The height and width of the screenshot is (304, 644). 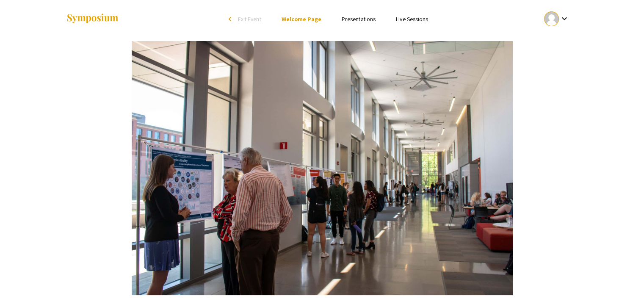 I want to click on img: HC Thesis Research Fair 2025, so click(x=322, y=168).